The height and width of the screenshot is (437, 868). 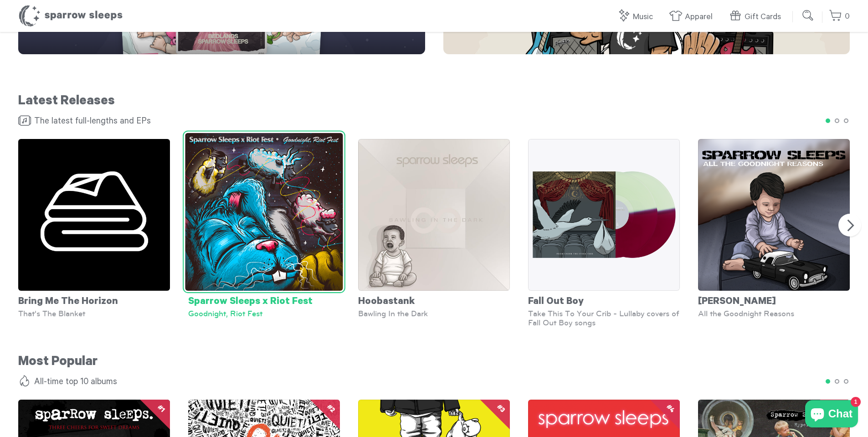 I want to click on img: Hoobastank_-_Bawling_In_The_Dark_-_Cover_3000x3000_c6cbc220-6762-4f53-8157-d43f2a1c9256_grande.jpg, so click(x=434, y=215).